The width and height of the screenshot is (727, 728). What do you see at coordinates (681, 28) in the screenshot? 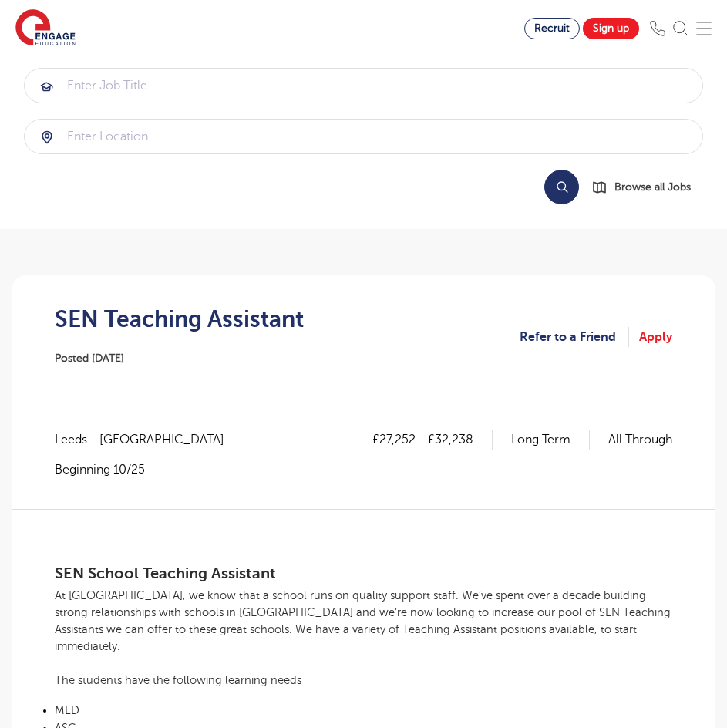
I see `img: Search` at bounding box center [681, 28].